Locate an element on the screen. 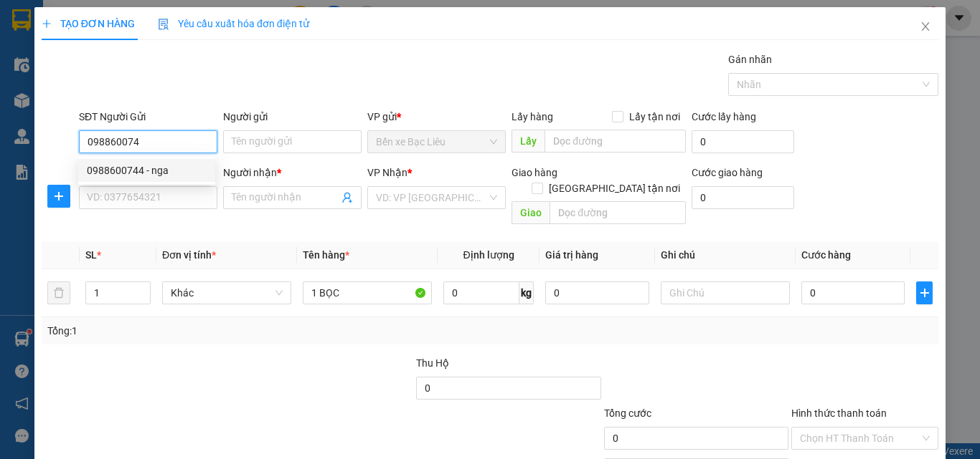 The image size is (980, 459). span: phone is located at coordinates (88, 58).